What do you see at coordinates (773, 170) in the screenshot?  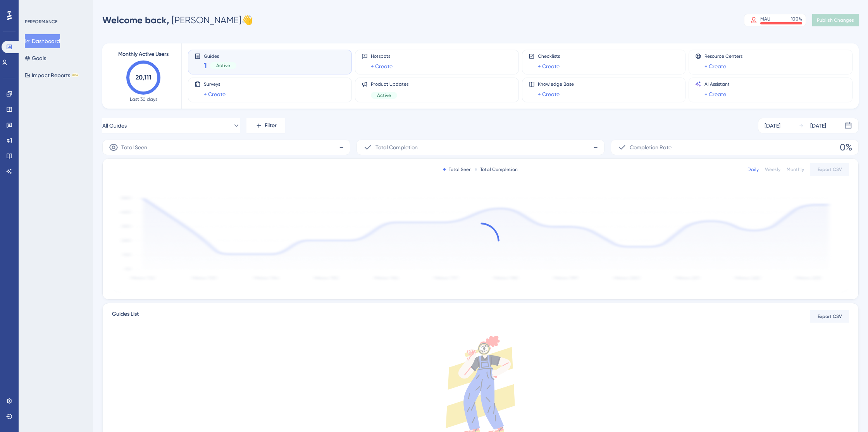 I see `div: Weekly` at bounding box center [773, 170].